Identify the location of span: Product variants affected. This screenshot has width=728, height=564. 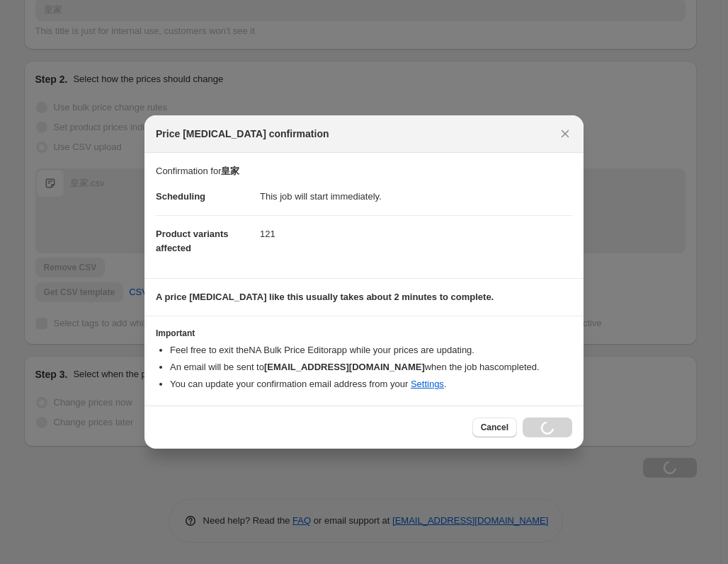
(192, 241).